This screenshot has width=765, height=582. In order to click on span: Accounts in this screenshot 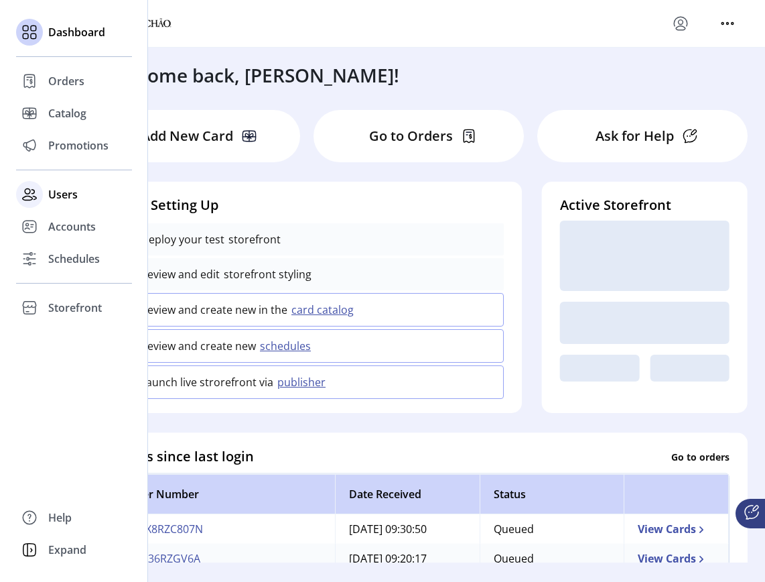, I will do `click(72, 227)`.